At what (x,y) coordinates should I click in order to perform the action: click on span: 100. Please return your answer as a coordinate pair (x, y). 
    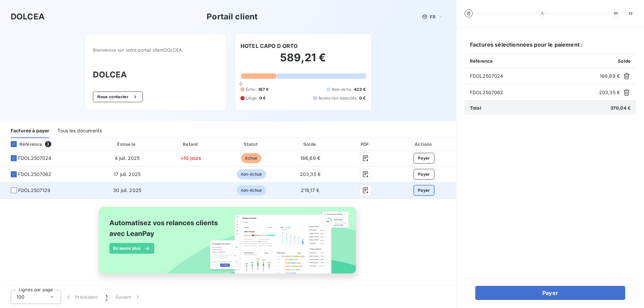
    Looking at the image, I should click on (20, 297).